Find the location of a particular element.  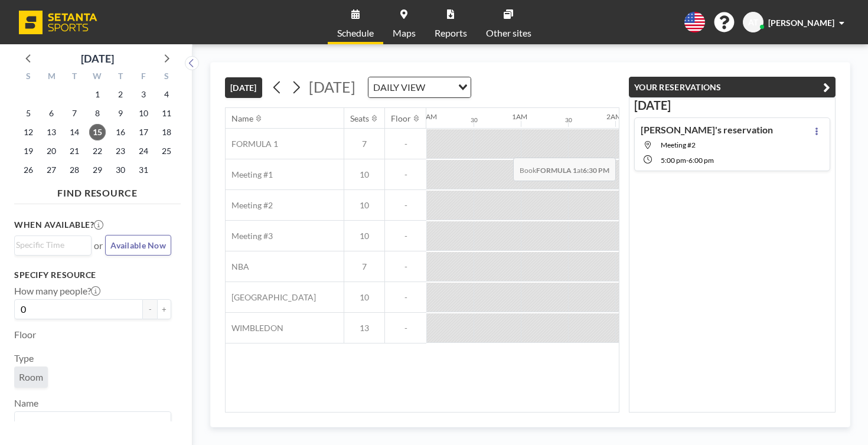

span: Book at is located at coordinates (564, 170).